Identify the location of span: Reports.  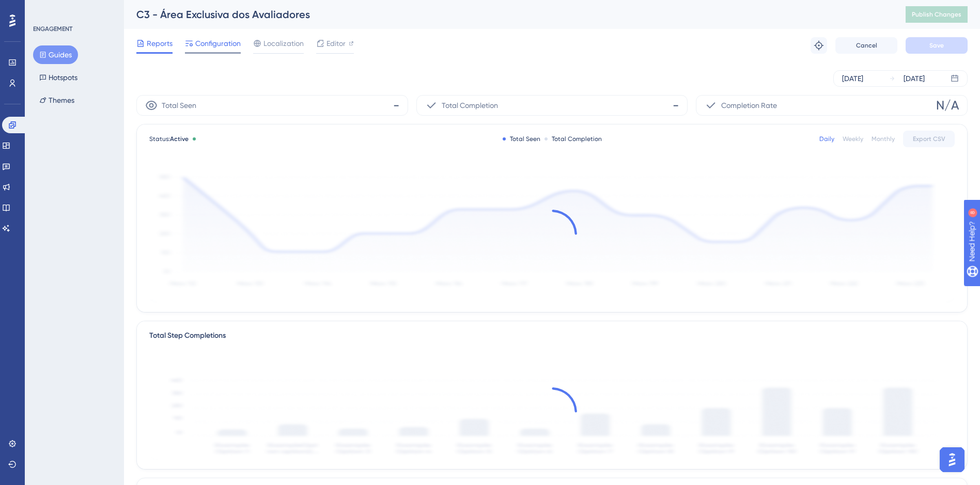
(160, 43).